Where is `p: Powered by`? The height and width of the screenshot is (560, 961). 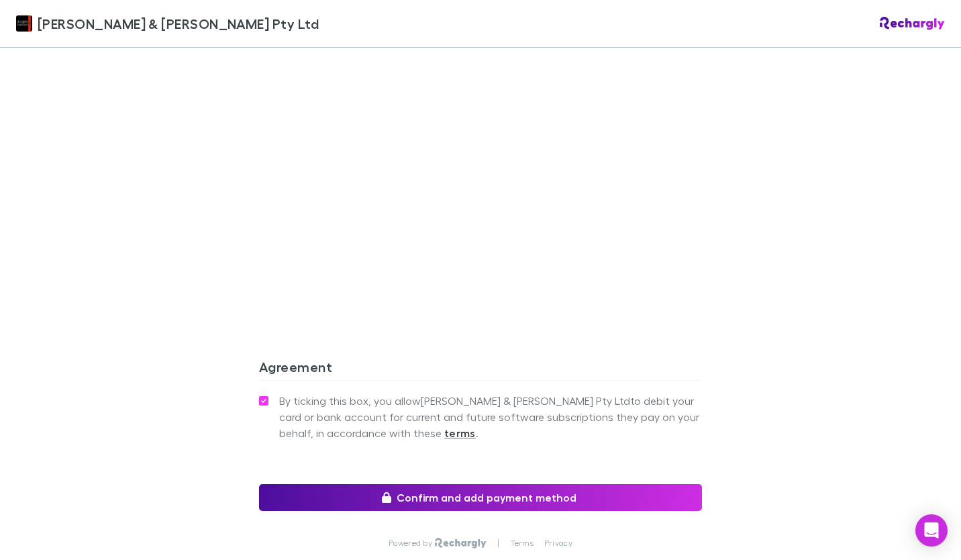 p: Powered by is located at coordinates (412, 543).